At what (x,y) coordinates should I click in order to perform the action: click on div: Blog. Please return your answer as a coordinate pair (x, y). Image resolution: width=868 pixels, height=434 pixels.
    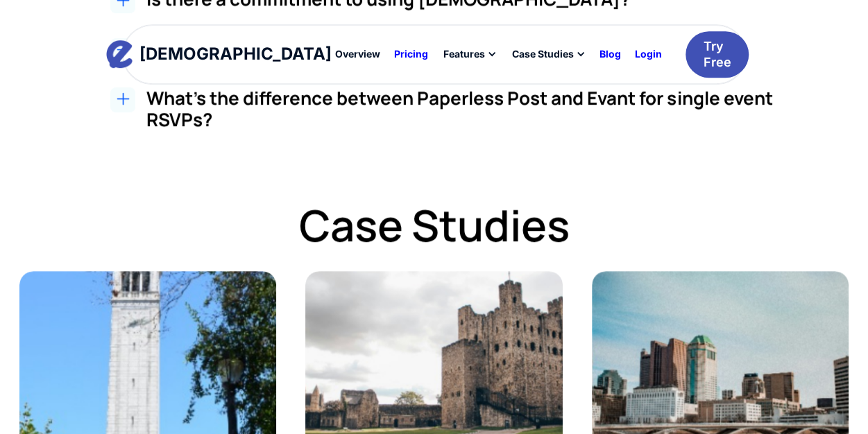
    Looking at the image, I should click on (610, 54).